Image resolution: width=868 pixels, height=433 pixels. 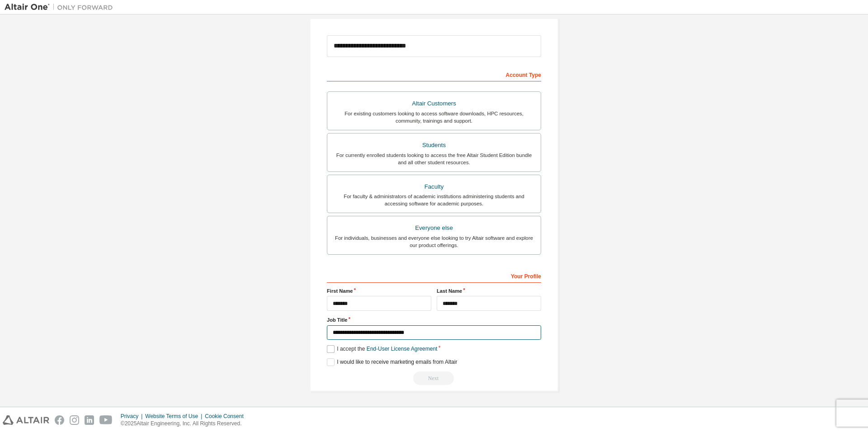 What do you see at coordinates (434, 145) in the screenshot?
I see `div: Students` at bounding box center [434, 145].